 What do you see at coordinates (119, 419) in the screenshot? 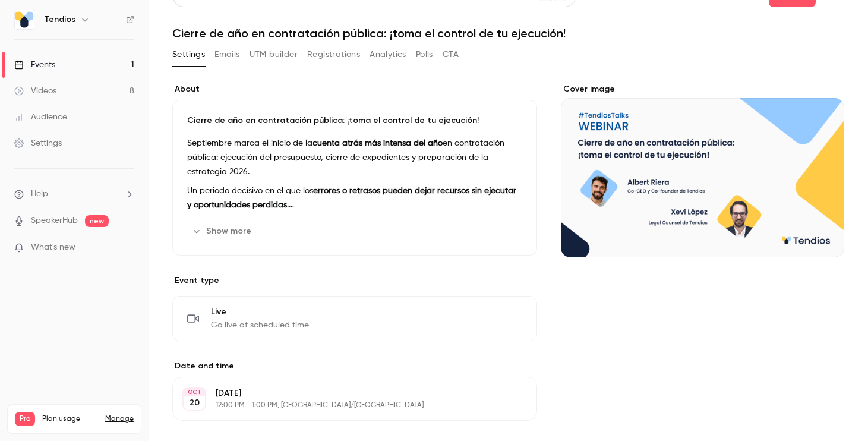
I see `a: Manage` at bounding box center [119, 419].